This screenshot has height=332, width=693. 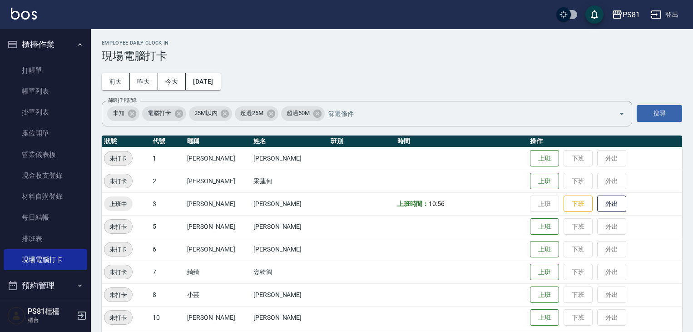 What do you see at coordinates (45, 133) in the screenshot?
I see `a: 座位開單` at bounding box center [45, 133].